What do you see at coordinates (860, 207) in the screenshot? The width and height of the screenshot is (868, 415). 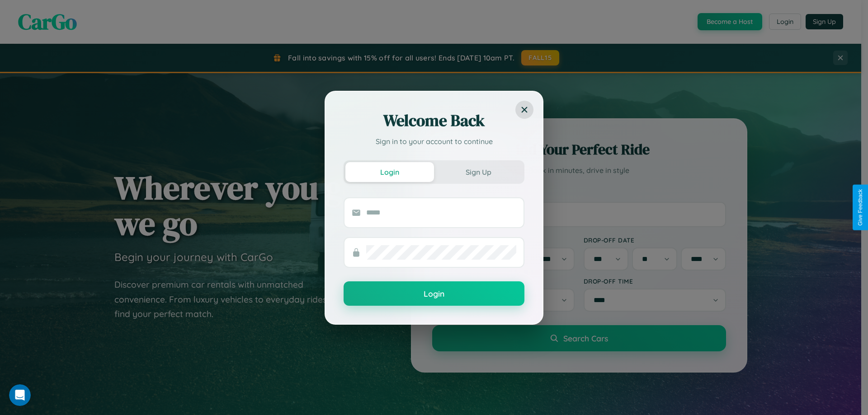 I see `div: Give Feedback` at bounding box center [860, 207].